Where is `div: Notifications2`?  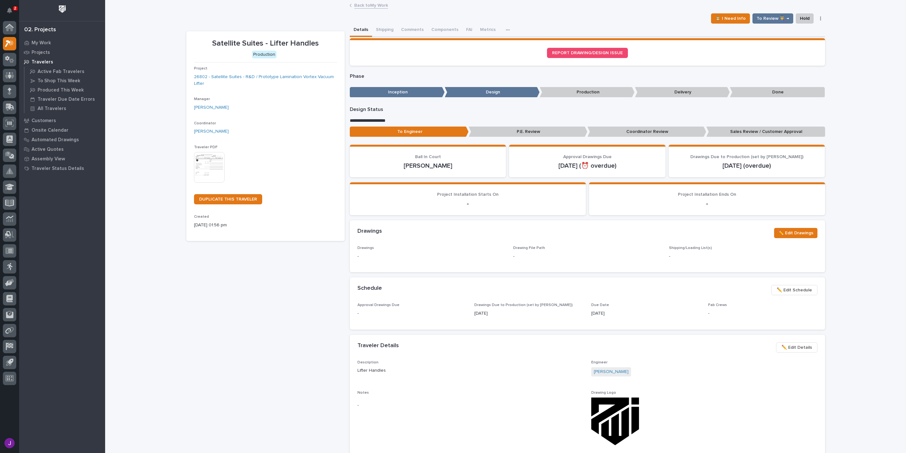
div: Notifications2 is located at coordinates (12, 13).